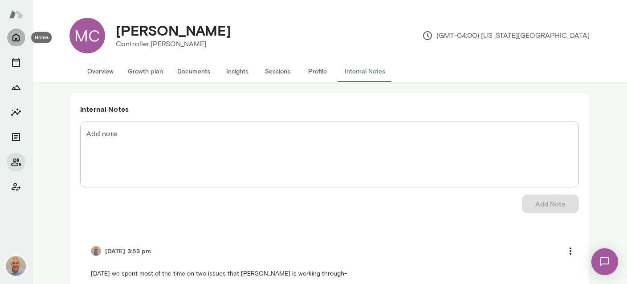 Image resolution: width=627 pixels, height=284 pixels. I want to click on img: Mento, so click(16, 14).